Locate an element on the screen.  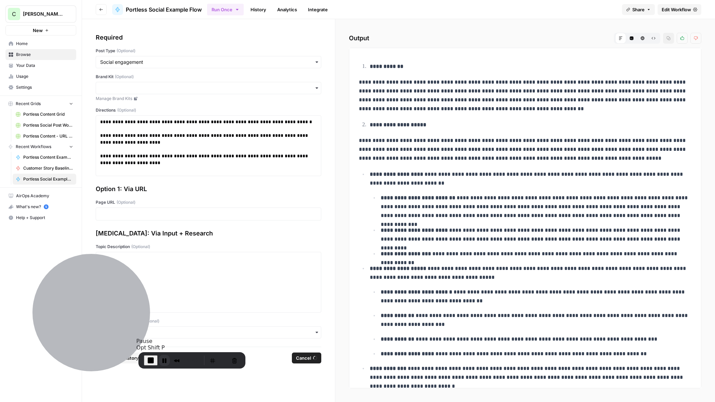
span: Recent Grids is located at coordinates (28, 104).